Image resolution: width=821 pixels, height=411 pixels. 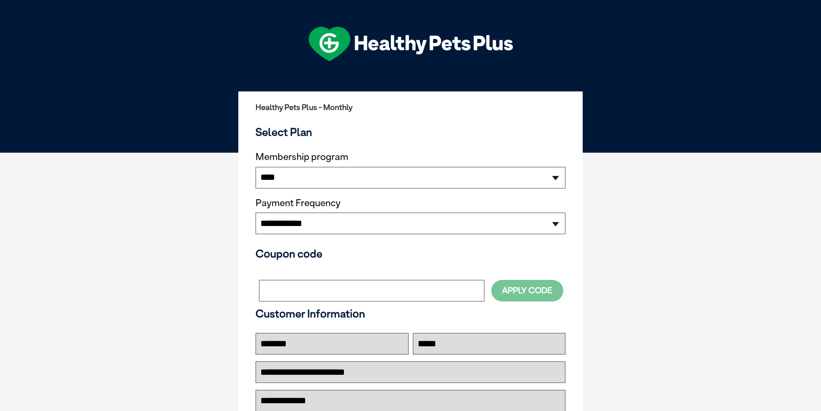 I want to click on h3: Select Plan, so click(x=410, y=132).